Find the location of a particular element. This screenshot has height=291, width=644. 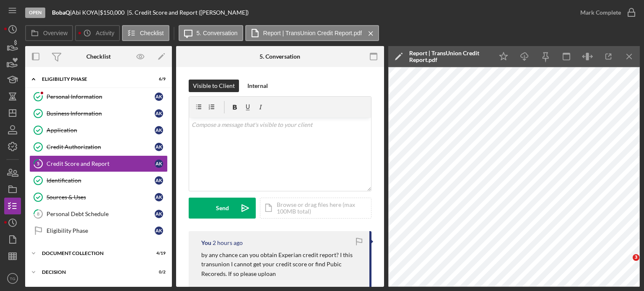

div: Credit Authorization is located at coordinates (100, 147).